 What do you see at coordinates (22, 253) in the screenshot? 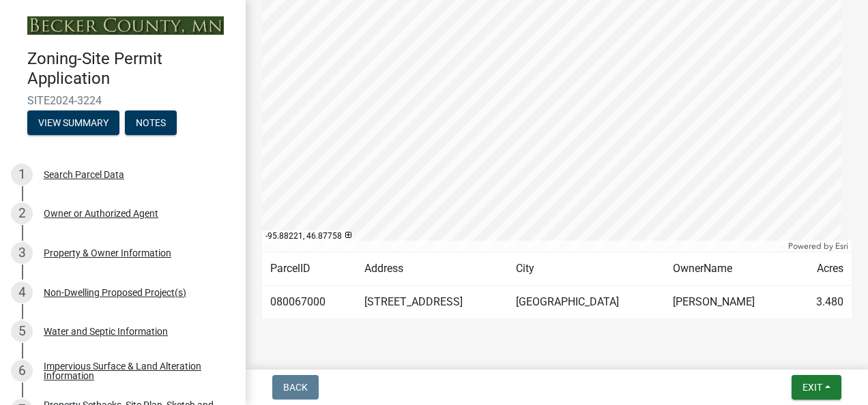
I see `div: 3` at bounding box center [22, 253].